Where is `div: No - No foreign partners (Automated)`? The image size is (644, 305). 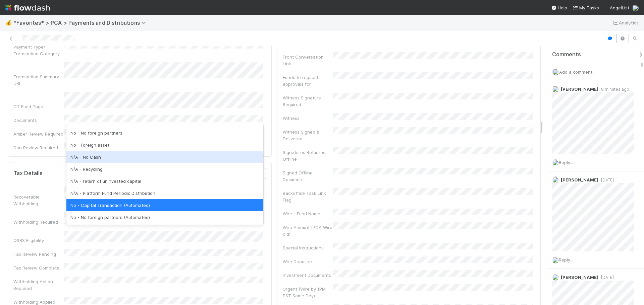 div: No - No foreign partners (Automated) is located at coordinates (164, 217).